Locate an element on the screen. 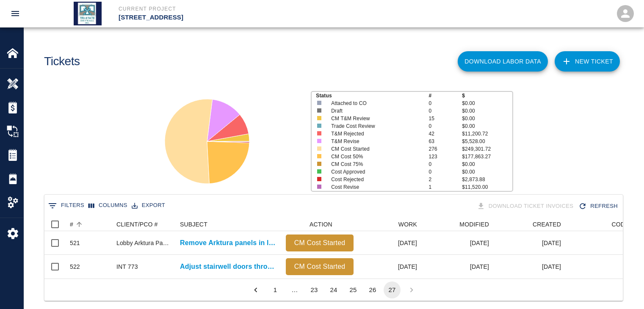 The image size is (644, 309). p: Draft is located at coordinates (374, 111).